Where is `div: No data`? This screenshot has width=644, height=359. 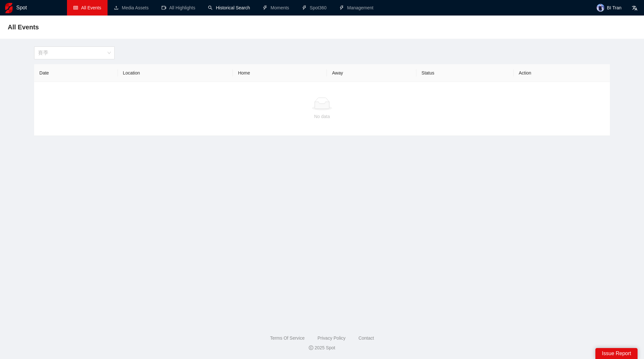 div: No data is located at coordinates (322, 116).